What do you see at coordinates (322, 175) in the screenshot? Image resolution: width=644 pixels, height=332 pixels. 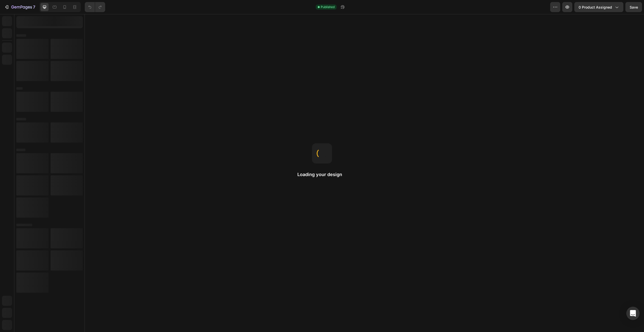 I see `h2: Loading your design` at bounding box center [322, 175].